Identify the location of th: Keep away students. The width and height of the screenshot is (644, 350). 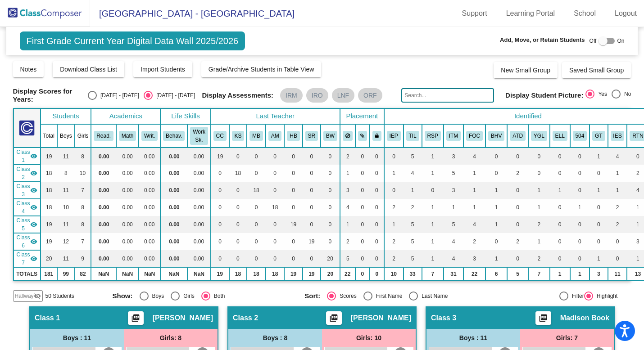
(348, 136).